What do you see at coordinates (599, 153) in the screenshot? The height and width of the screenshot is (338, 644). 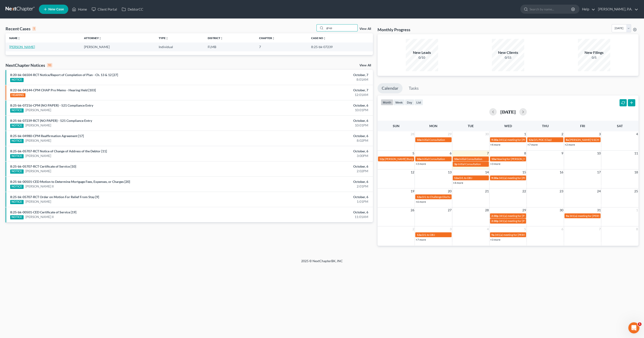 I see `span: 10` at bounding box center [599, 153].